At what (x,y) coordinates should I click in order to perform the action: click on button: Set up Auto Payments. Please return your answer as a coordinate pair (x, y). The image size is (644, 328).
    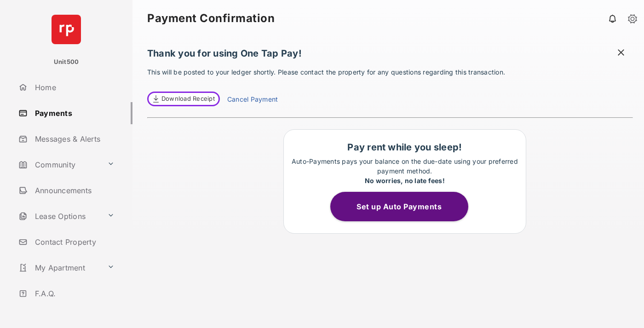
    Looking at the image, I should click on (399, 206).